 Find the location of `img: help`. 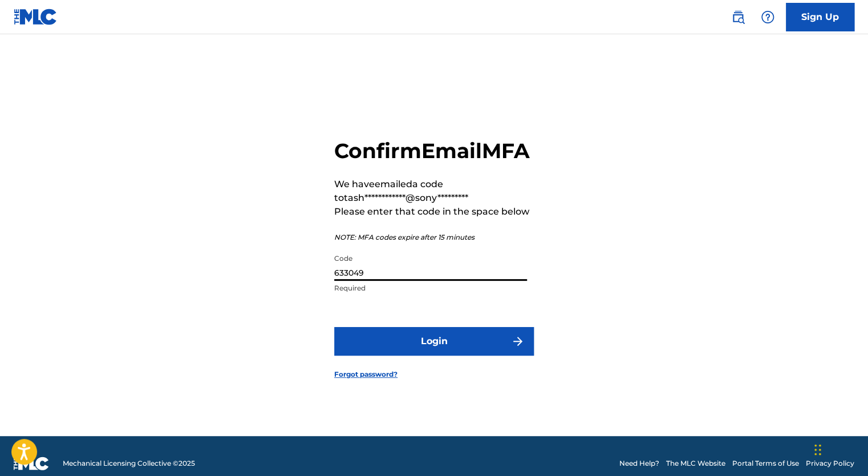

img: help is located at coordinates (767, 17).